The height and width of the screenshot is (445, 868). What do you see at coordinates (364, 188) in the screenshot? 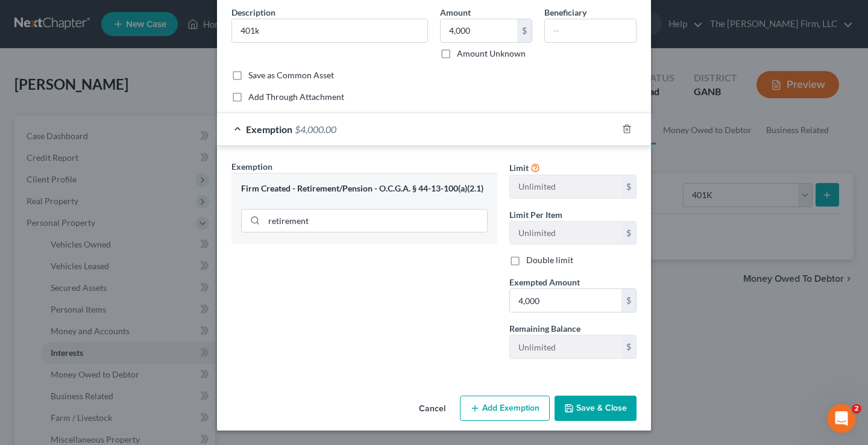
I see `div: Firm Created - Retirement/Pension - O.C.G.A. § 44-13-100(a)(2.1)` at bounding box center [364, 188].